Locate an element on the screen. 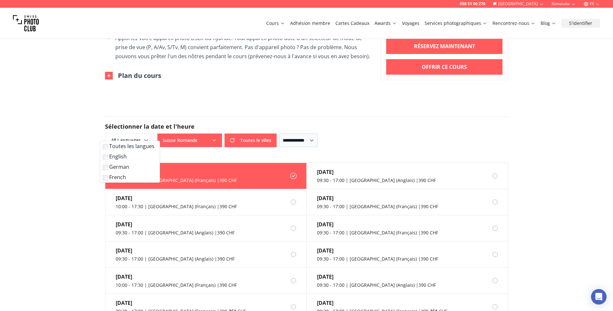 The height and width of the screenshot is (311, 613). button: Awards is located at coordinates (386, 23).